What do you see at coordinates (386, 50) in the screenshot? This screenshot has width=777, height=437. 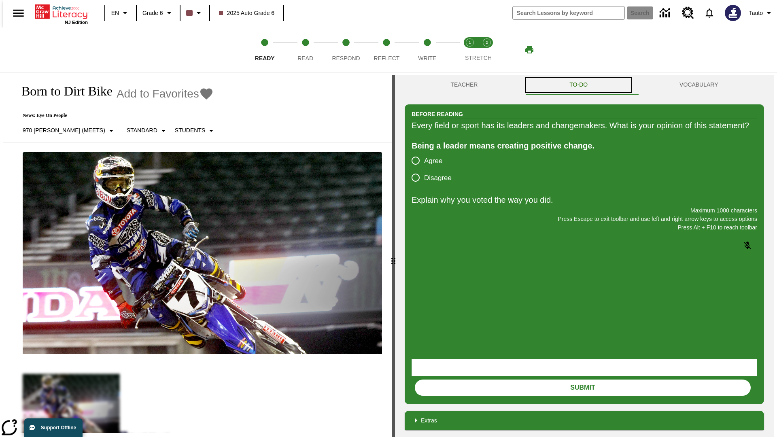 I see `button: Reflect step 4 of 5` at bounding box center [386, 50].